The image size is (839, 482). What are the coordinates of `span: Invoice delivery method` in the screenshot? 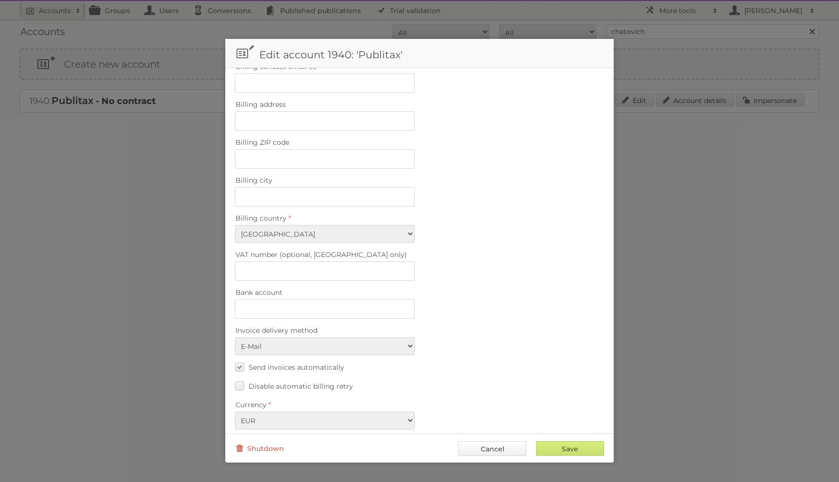 It's located at (276, 330).